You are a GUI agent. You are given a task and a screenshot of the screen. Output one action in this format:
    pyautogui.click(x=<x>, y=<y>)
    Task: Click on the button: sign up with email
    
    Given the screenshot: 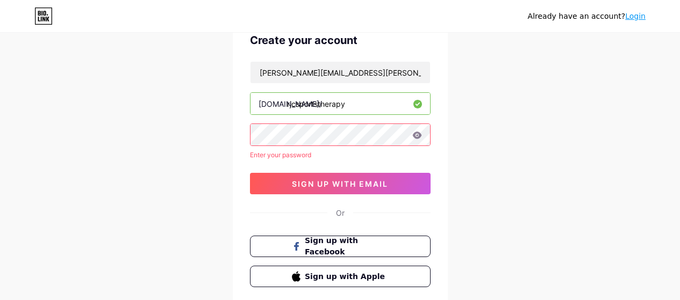 What is the action you would take?
    pyautogui.click(x=340, y=184)
    